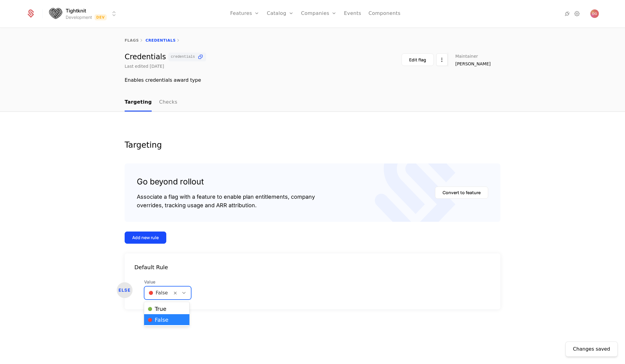  Describe the element at coordinates (226, 201) in the screenshot. I see `div: Associate a flag with a feature to enable plan entitlements, company overrides, tracking usage an...` at that location.